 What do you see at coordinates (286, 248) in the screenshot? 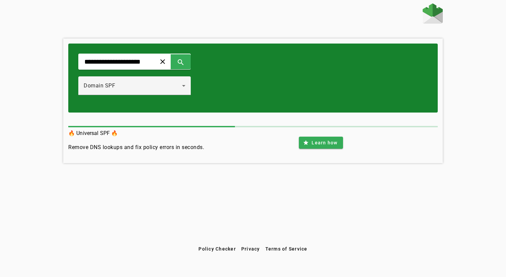
I see `button: Terms of Service` at bounding box center [286, 248].